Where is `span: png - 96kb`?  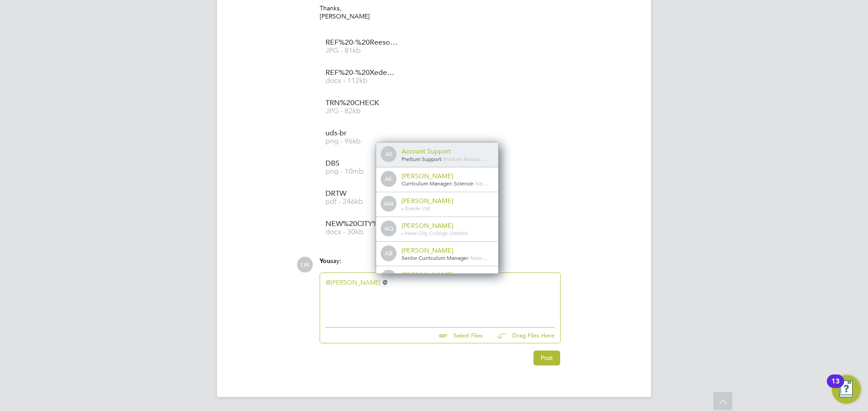 span: png - 96kb is located at coordinates (362, 142).